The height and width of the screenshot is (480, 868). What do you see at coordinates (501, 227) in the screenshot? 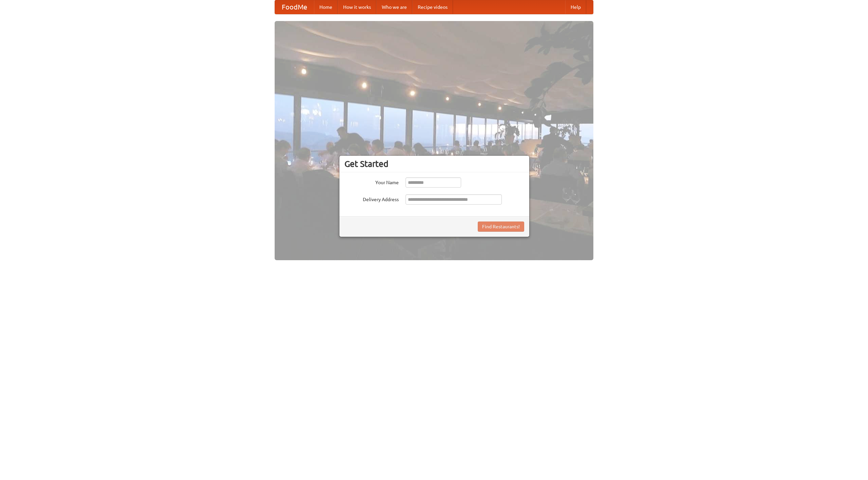
I see `button: Find Restaurants!` at bounding box center [501, 227].